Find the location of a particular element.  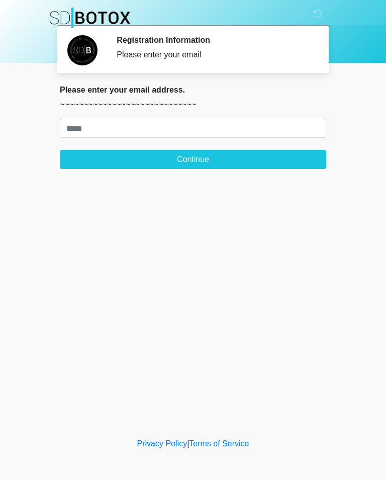

img: Agent Avatar is located at coordinates (82, 50).